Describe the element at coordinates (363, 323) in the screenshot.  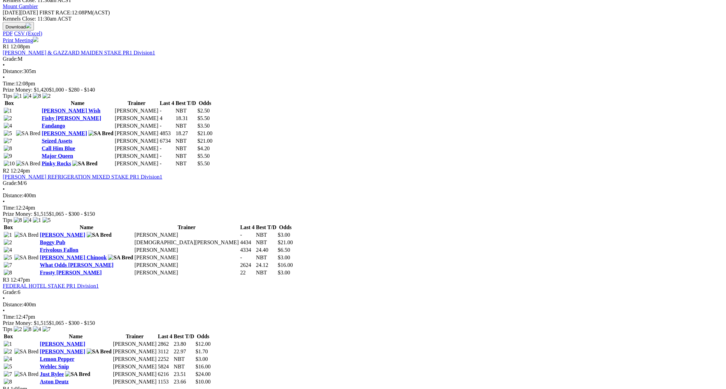
I see `div: Prize Money: $1,515` at that location.